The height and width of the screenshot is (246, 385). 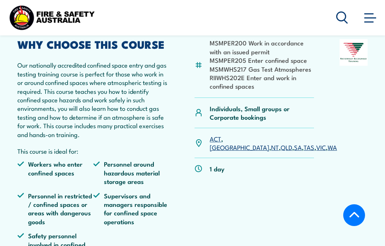 What do you see at coordinates (93, 151) in the screenshot?
I see `p: This course is ideal for:` at bounding box center [93, 151].